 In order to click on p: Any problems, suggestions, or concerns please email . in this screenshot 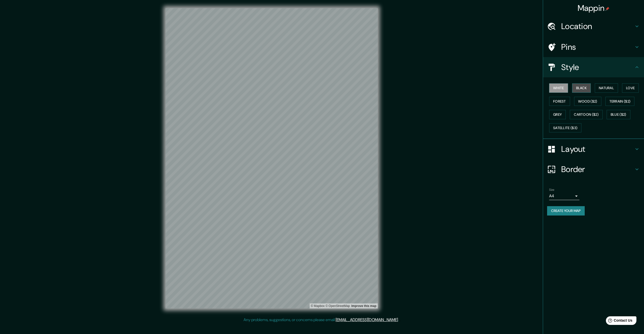, I will do `click(321, 320)`.